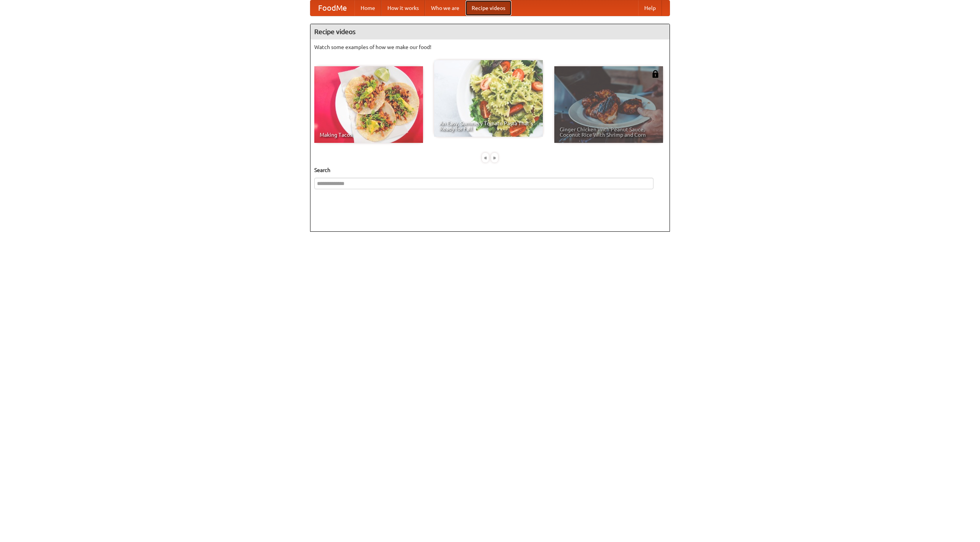  Describe the element at coordinates (489, 8) in the screenshot. I see `a: Recipe videos` at that location.